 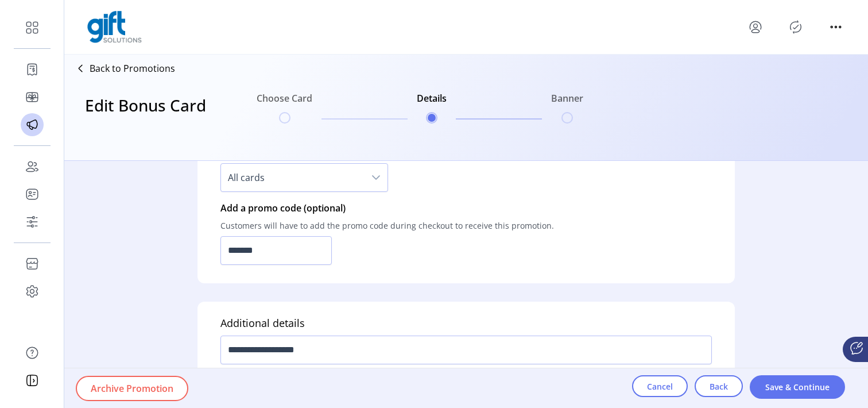 What do you see at coordinates (115, 27) in the screenshot?
I see `img: logo` at bounding box center [115, 27].